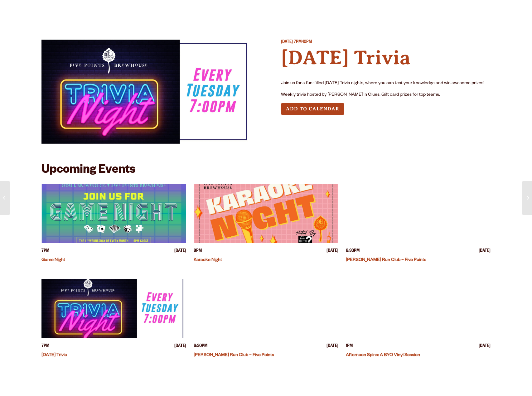  What do you see at coordinates (228, 10) in the screenshot?
I see `span: Winery` at bounding box center [228, 10].